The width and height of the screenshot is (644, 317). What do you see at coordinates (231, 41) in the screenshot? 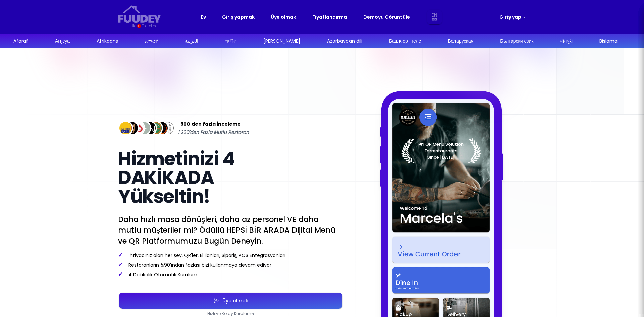
I see `font: অসমীয়া` at bounding box center [231, 41].